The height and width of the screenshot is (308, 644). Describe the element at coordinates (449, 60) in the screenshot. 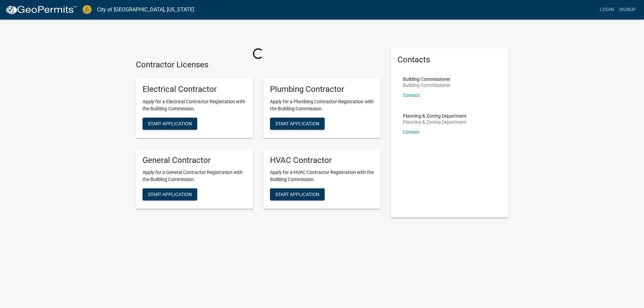

I see `h5: Contacts` at that location.